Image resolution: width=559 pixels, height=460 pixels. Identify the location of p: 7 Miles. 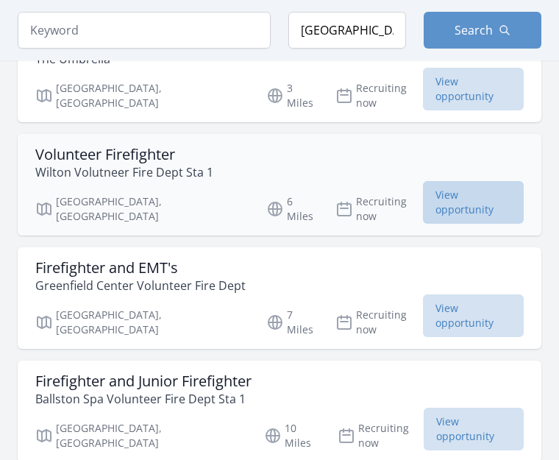
(292, 322).